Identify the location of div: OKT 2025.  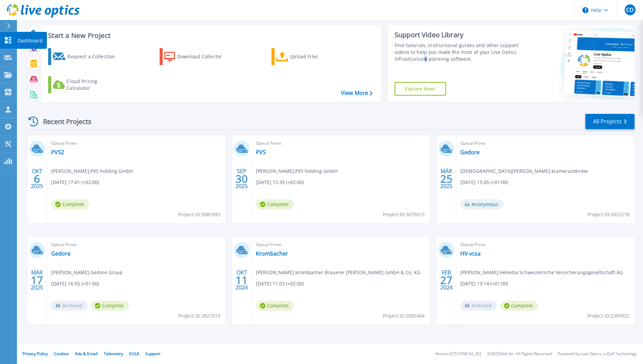
(37, 178).